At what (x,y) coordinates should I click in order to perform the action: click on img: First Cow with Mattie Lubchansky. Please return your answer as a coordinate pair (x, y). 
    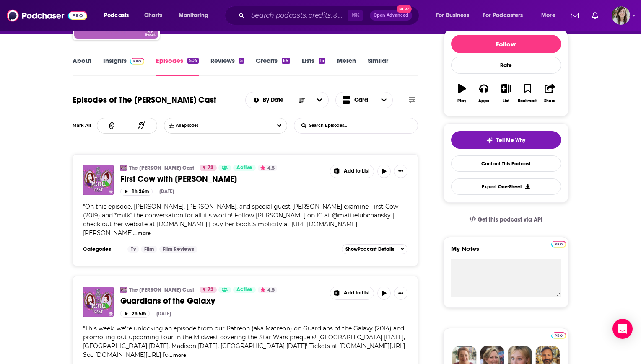
    Looking at the image, I should click on (98, 179).